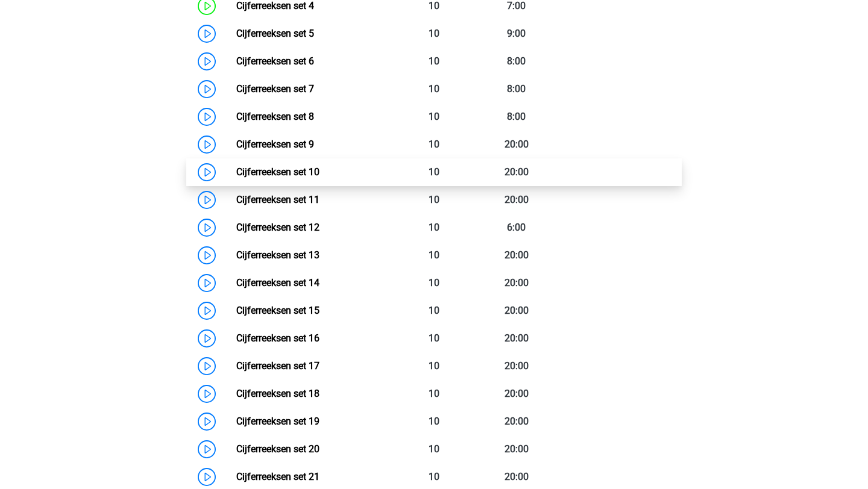 This screenshot has height=489, width=868. What do you see at coordinates (278, 449) in the screenshot?
I see `a: Cijferreeksen set 20` at bounding box center [278, 449].